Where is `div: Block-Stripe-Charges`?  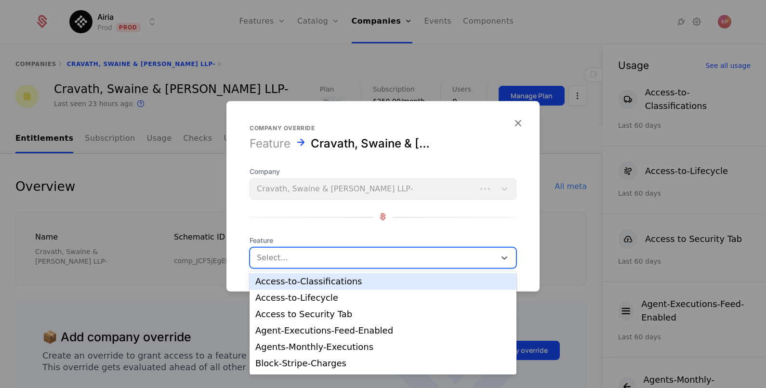 div: Block-Stripe-Charges is located at coordinates (383, 363).